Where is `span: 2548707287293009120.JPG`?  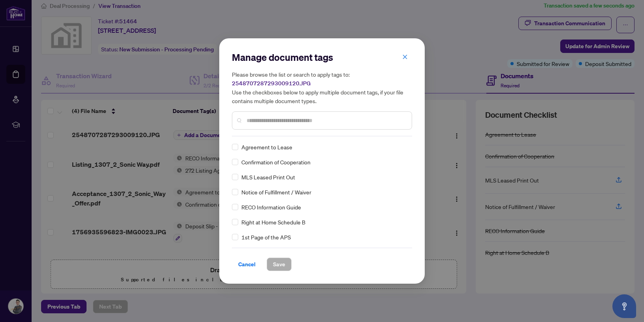 span: 2548707287293009120.JPG is located at coordinates (271, 83).